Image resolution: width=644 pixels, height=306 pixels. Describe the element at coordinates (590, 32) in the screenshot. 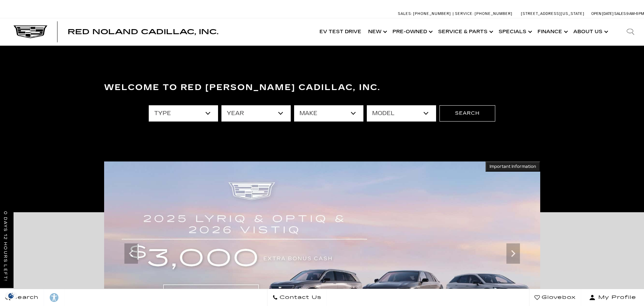

I see `a: About Us` at that location.